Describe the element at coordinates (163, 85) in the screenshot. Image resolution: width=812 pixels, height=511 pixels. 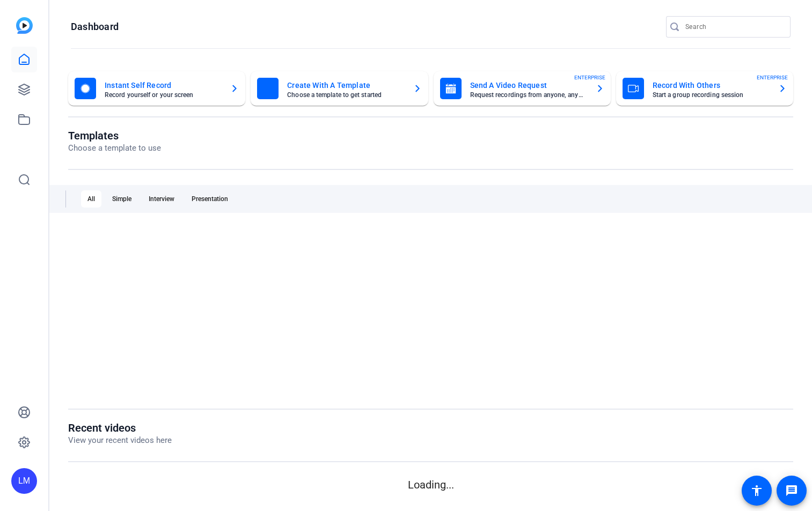
I see `mat-card-title: Instant Self Record` at that location.